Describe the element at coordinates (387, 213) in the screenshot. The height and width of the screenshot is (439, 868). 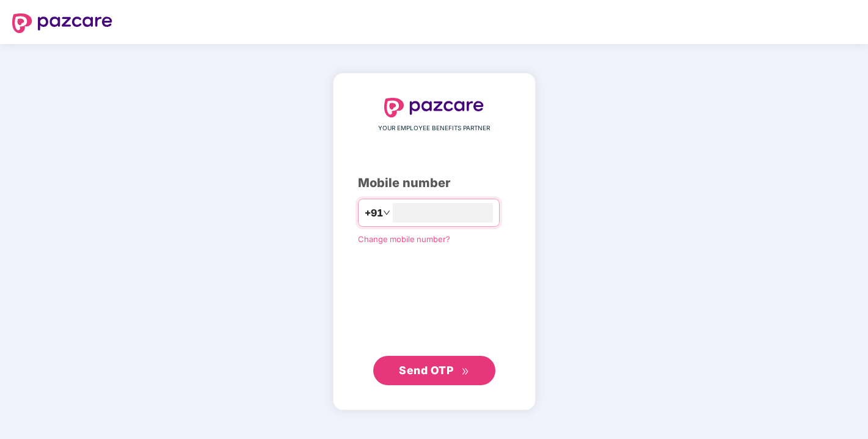
I see `span: down` at that location.